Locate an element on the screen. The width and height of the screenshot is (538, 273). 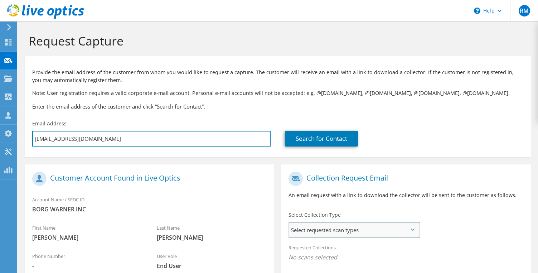
label: Email Address is located at coordinates (49, 123).